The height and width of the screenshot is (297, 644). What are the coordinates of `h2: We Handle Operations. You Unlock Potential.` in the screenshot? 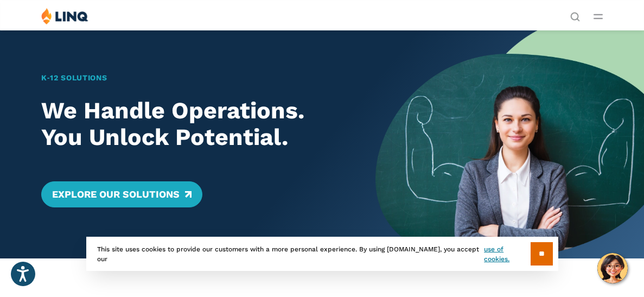 It's located at (196, 124).